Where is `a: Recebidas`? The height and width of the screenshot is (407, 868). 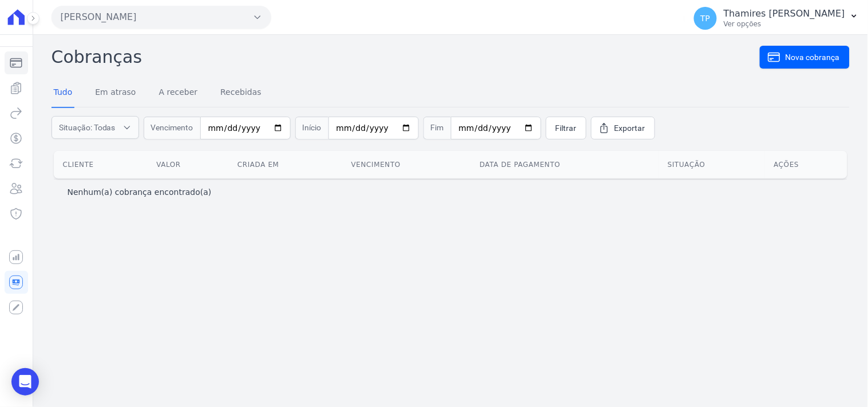 a: Recebidas is located at coordinates (241, 93).